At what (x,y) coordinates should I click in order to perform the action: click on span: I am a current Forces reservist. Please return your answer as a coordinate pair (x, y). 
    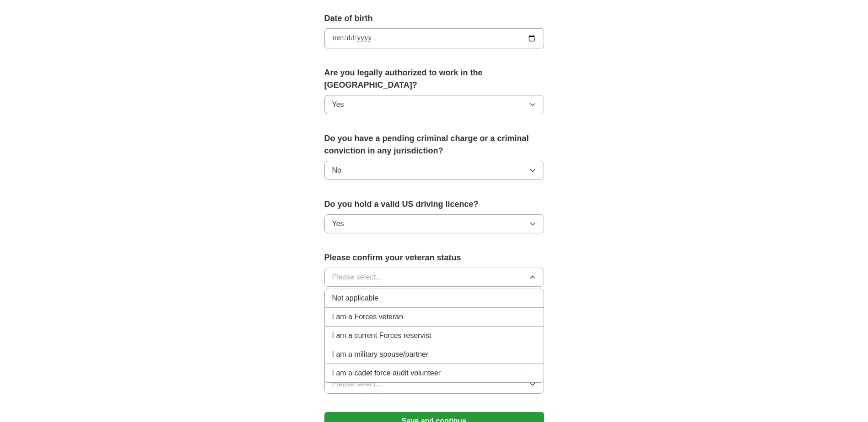
    Looking at the image, I should click on (382, 336).